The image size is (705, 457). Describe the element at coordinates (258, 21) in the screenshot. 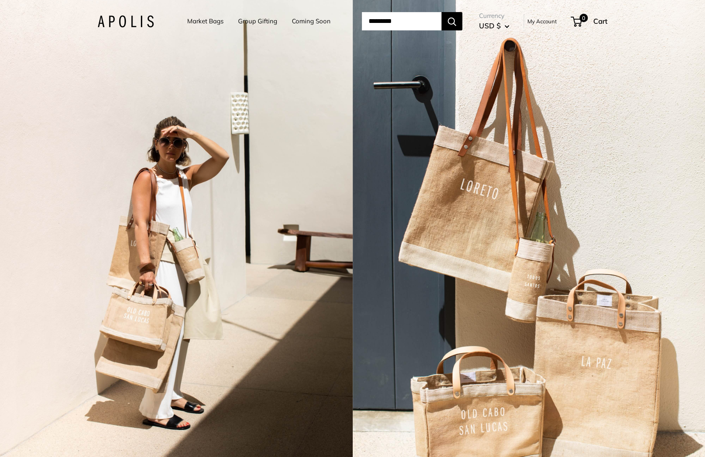

I see `a: Group Gifting` at that location.